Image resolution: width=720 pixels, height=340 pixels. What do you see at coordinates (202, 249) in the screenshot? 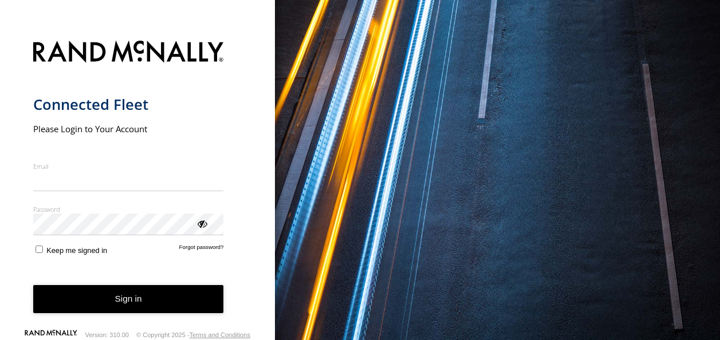
I see `a: Forgot password?` at bounding box center [202, 249].